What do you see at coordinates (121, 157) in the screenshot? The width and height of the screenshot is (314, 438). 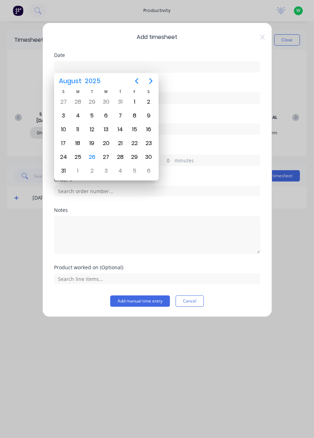 I see `div: Thursday, August 28, 2025` at bounding box center [121, 157].